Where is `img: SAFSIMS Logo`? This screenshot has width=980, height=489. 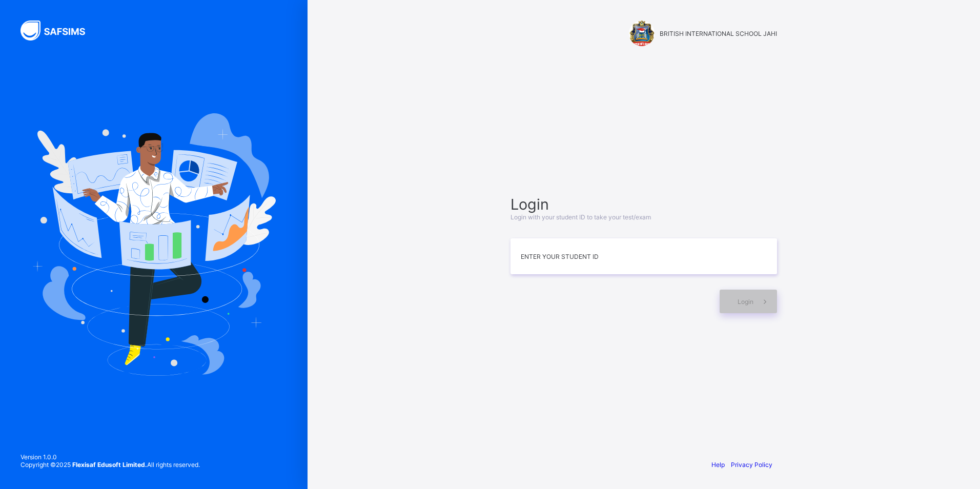
img: SAFSIMS Logo is located at coordinates (59, 30).